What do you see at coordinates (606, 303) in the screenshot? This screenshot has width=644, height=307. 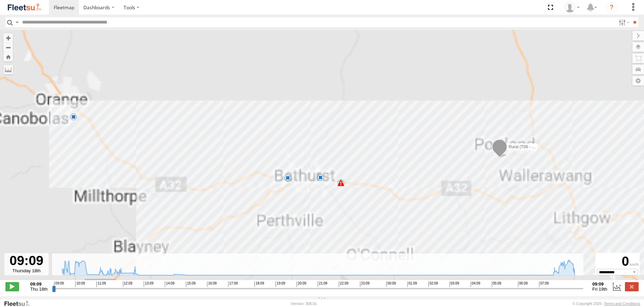 I see `div: © Copyright 2025 -` at bounding box center [606, 303].